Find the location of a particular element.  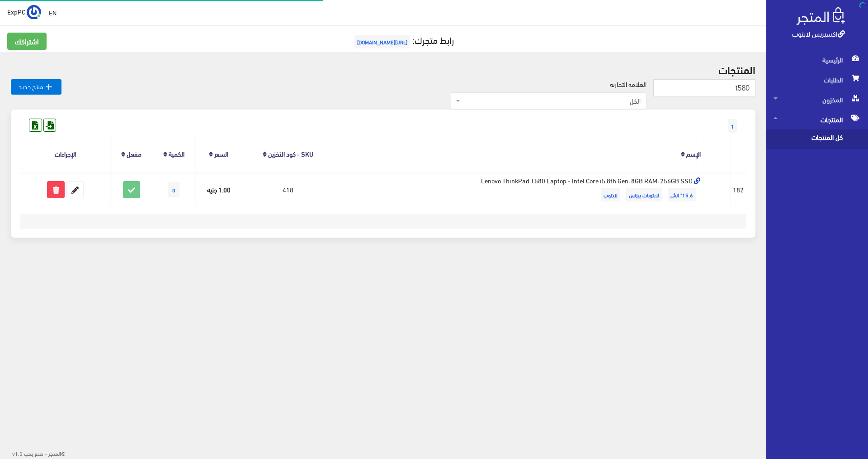

a: EN is located at coordinates (53, 13).